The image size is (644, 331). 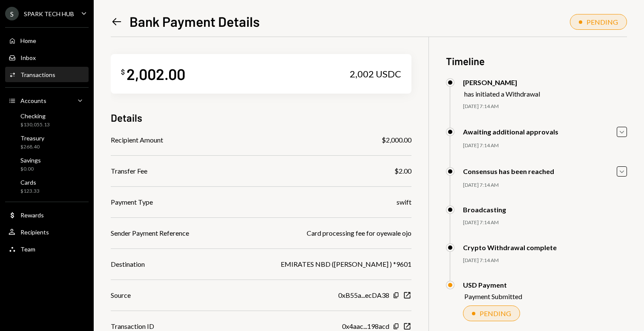 I want to click on div: Team, so click(x=28, y=249).